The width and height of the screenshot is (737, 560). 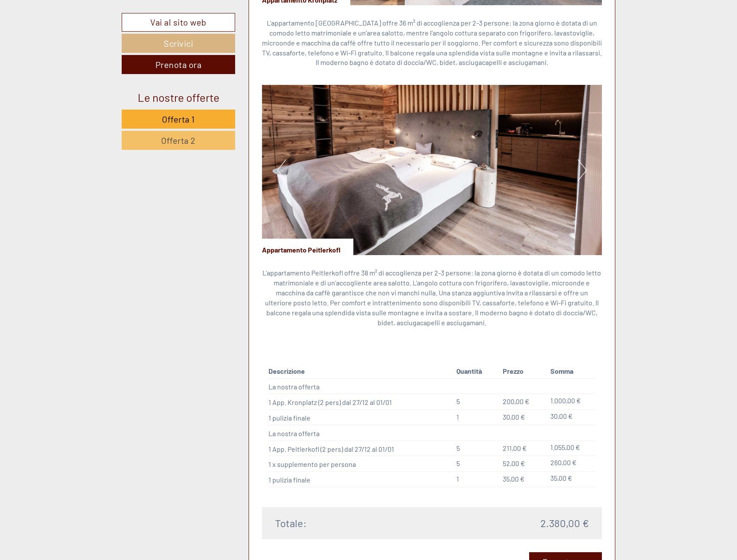 I want to click on span: 35,00 €, so click(x=514, y=479).